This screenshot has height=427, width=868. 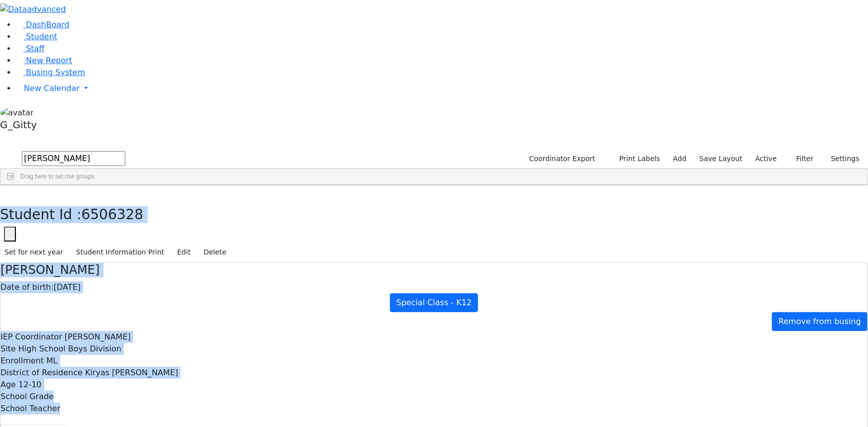 I want to click on button: Filter, so click(x=801, y=159).